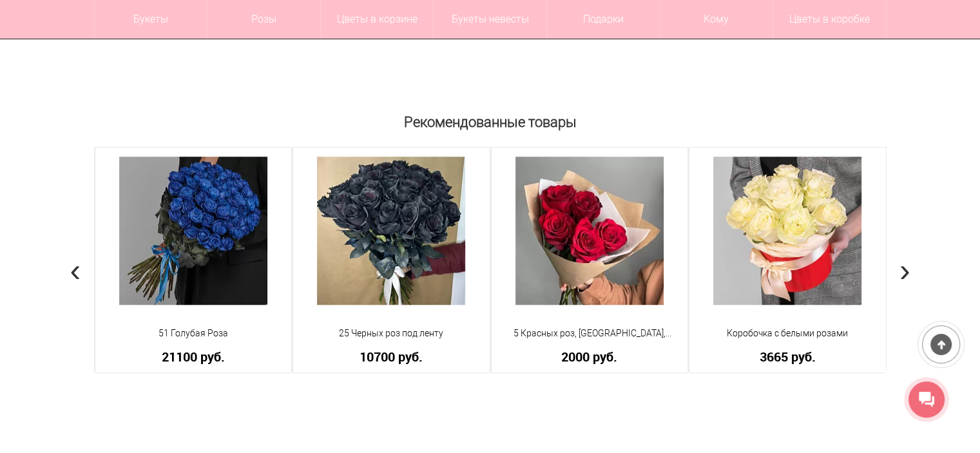 This screenshot has width=980, height=453. What do you see at coordinates (193, 231) in the screenshot?
I see `img: 51 Голубая Роза` at bounding box center [193, 231].